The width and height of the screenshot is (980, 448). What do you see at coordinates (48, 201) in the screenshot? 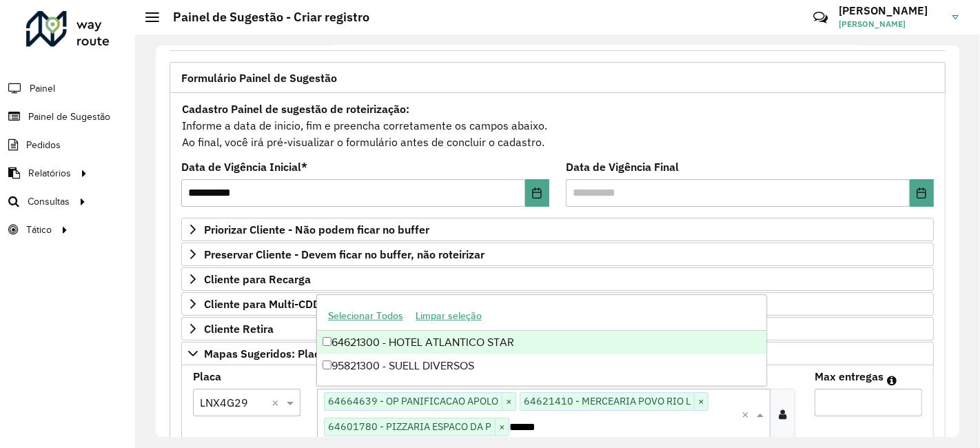
I see `span: Consultas` at bounding box center [48, 201].